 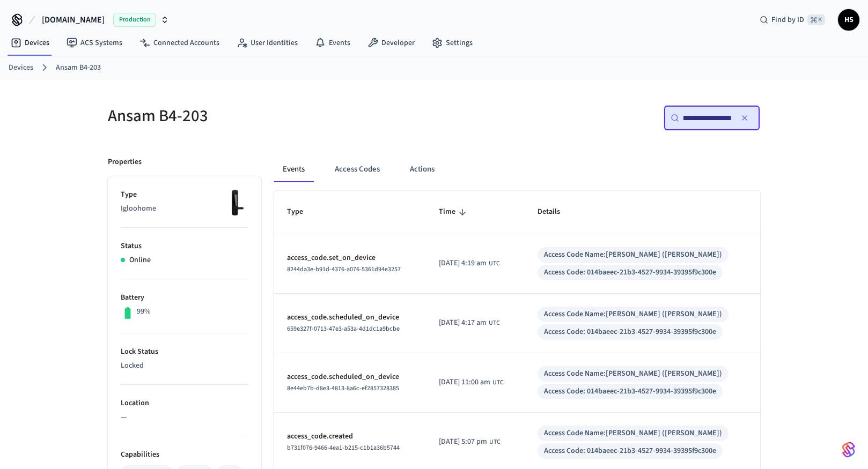 What do you see at coordinates (185, 403) in the screenshot?
I see `p: Location` at bounding box center [185, 403].